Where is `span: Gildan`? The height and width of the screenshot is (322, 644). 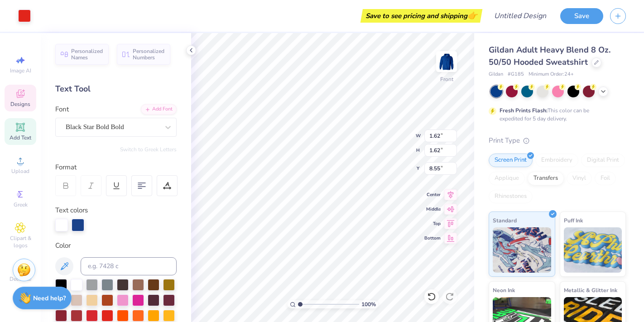 span: Gildan is located at coordinates (496, 74).